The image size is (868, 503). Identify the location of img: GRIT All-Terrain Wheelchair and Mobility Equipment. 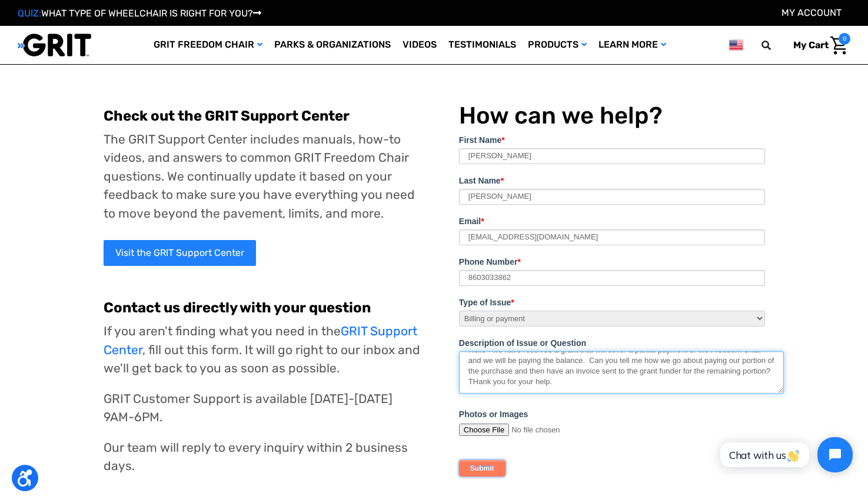
(54, 45).